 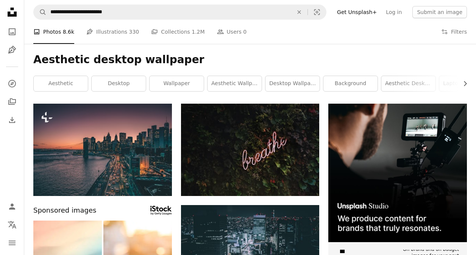 I want to click on button: scroll list to the right, so click(x=462, y=84).